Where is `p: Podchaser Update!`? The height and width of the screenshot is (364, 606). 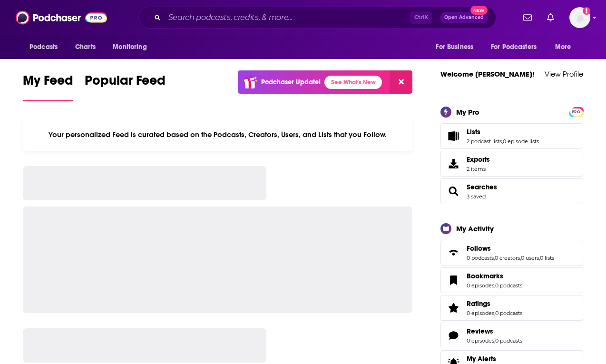 p: Podchaser Update! is located at coordinates (291, 82).